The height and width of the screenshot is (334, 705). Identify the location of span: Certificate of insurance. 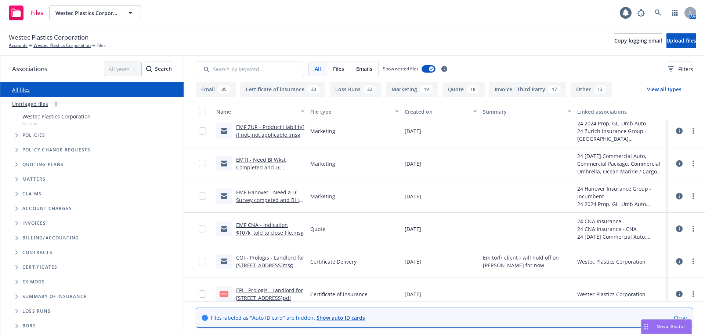
(339, 294).